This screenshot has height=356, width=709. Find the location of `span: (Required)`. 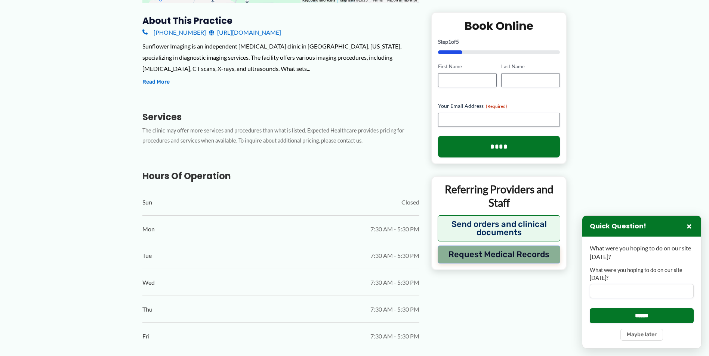

span: (Required) is located at coordinates (496, 106).